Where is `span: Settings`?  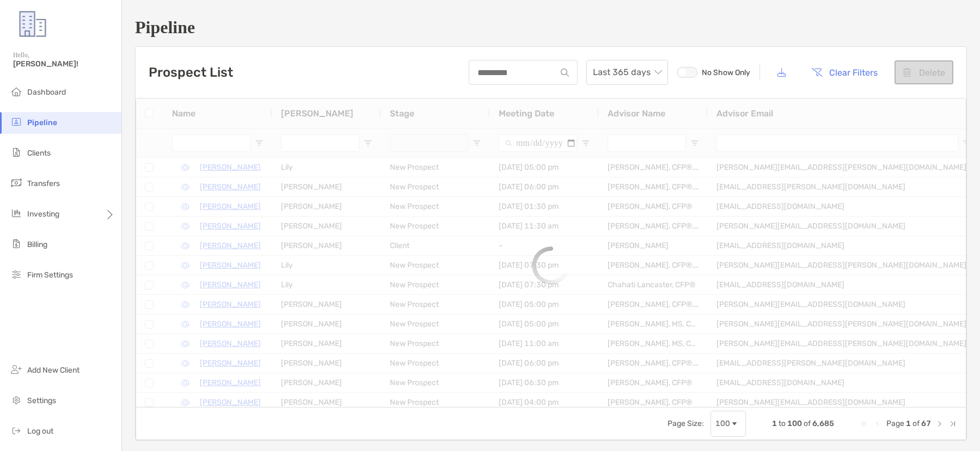
span: Settings is located at coordinates (42, 401).